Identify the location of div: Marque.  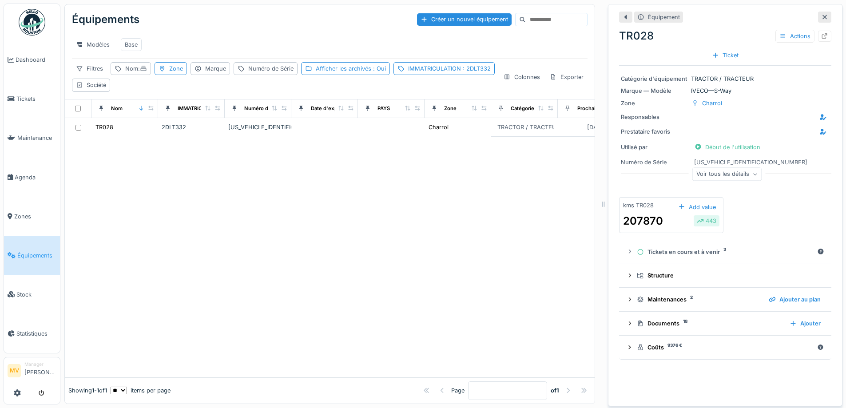
(215, 68).